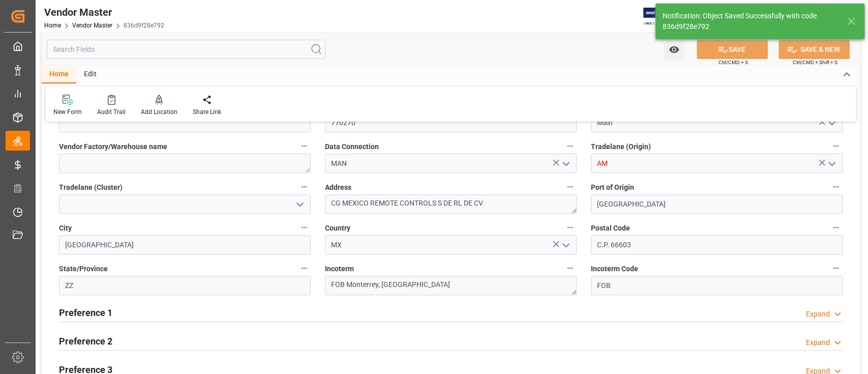 Image resolution: width=868 pixels, height=374 pixels. What do you see at coordinates (90, 75) in the screenshot?
I see `div: Edit` at bounding box center [90, 75].